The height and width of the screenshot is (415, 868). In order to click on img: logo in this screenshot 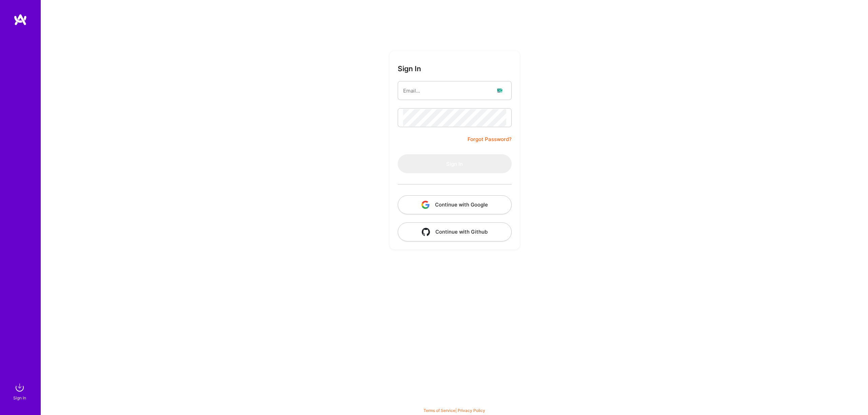, I will do `click(20, 20)`.